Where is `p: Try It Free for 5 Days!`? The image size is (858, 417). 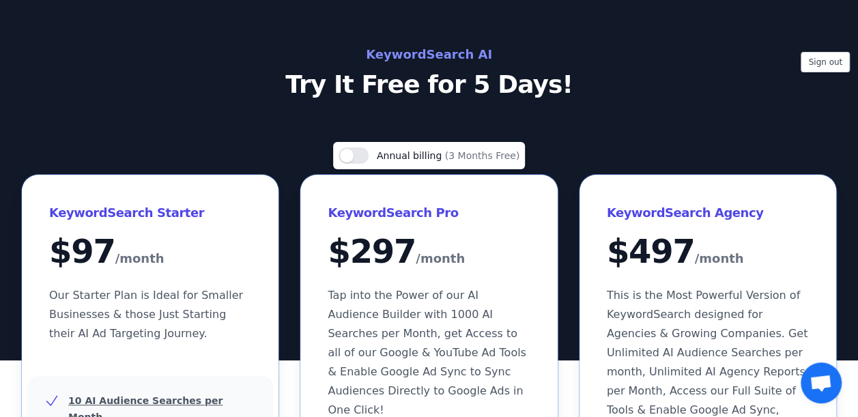 p: Try It Free for 5 Days! is located at coordinates (430, 85).